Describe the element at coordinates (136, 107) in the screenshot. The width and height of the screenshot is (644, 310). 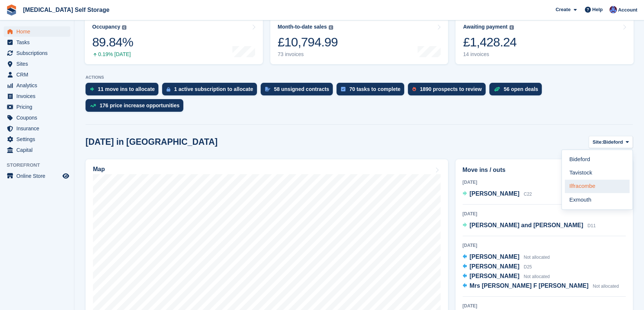
I see `a: 176 price increase opportunities` at that location.